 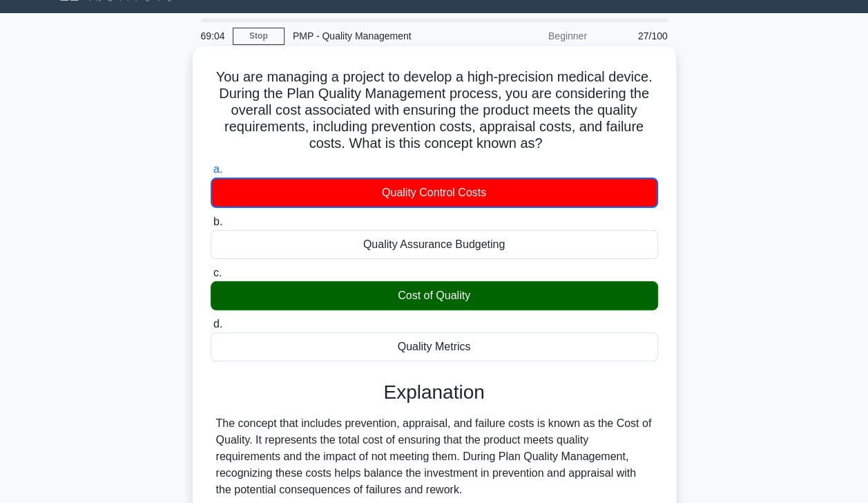 I want to click on h5: You are managing a project to develop a high-precision medical device. During the Plan Quality Ma..., so click(x=434, y=110).